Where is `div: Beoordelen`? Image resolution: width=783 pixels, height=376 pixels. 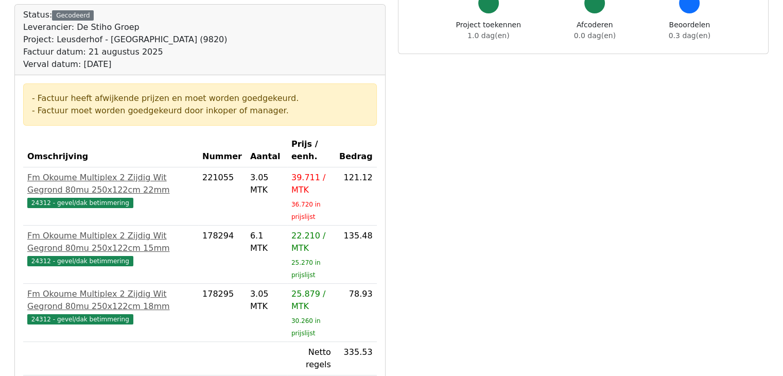
div: Beoordelen is located at coordinates (689, 30).